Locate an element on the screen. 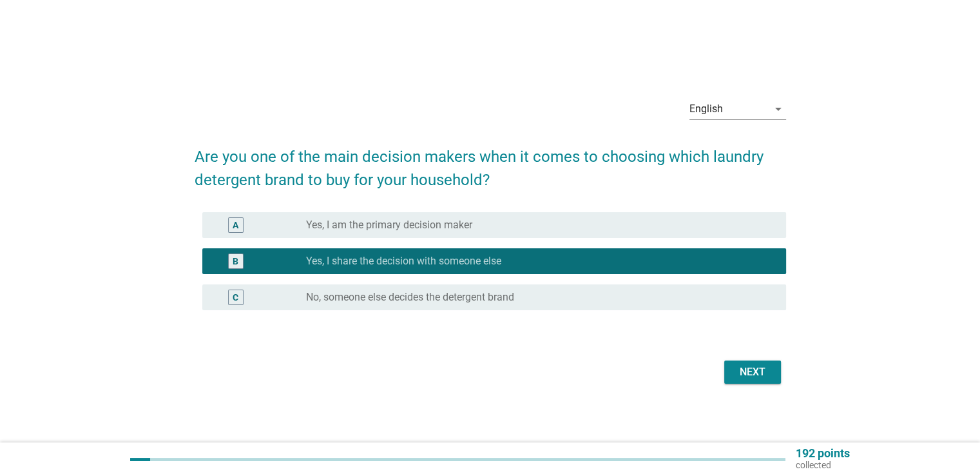  div: C is located at coordinates (235, 298).